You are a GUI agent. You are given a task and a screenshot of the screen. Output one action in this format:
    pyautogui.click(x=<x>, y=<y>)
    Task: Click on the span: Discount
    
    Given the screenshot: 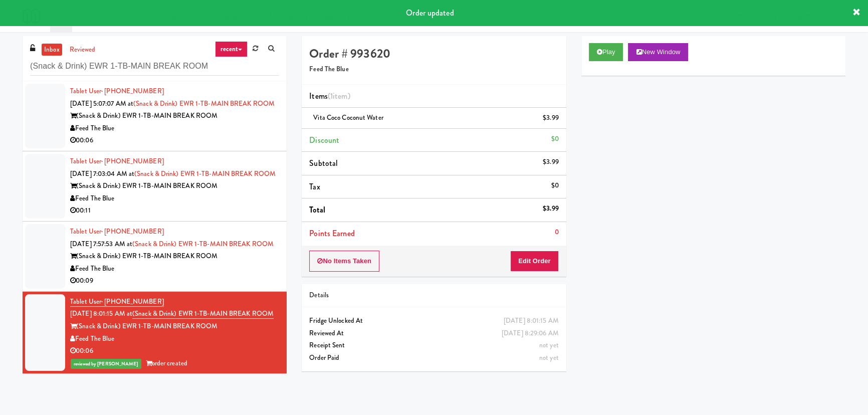 What is the action you would take?
    pyautogui.click(x=324, y=140)
    